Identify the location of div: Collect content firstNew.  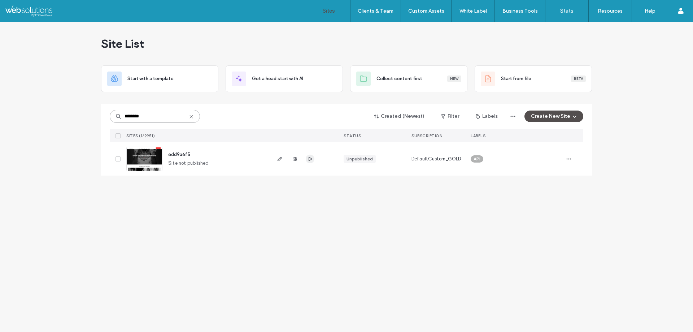
(409, 79).